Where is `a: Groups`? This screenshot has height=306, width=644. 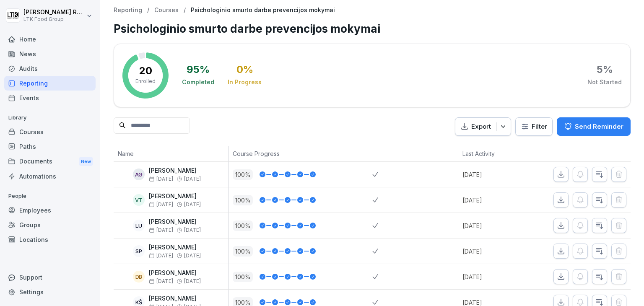 a: Groups is located at coordinates (50, 224).